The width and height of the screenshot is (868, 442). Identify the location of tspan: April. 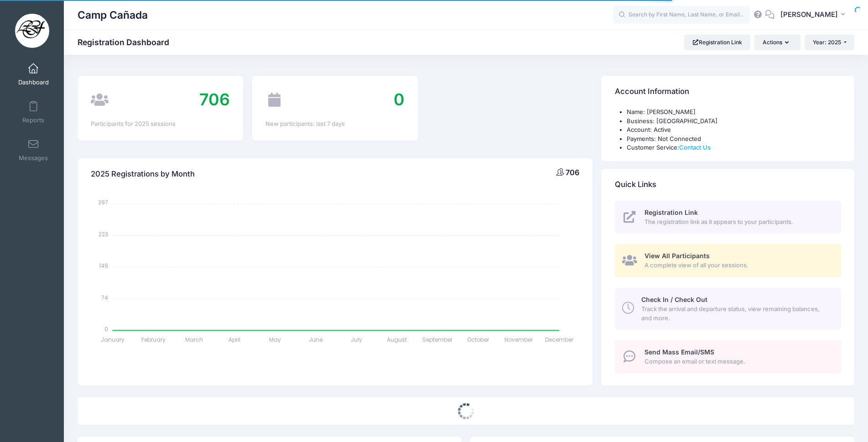
(235, 339).